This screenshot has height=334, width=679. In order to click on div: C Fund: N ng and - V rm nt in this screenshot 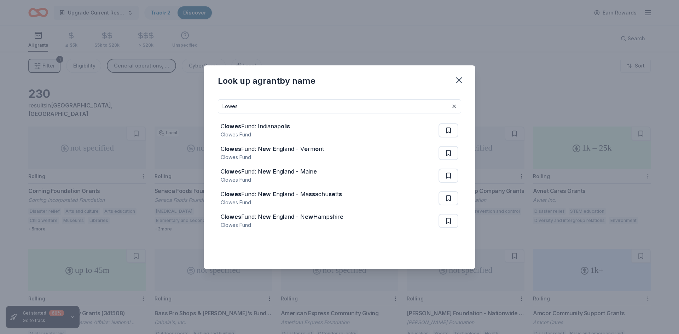, I will do `click(272, 149)`.